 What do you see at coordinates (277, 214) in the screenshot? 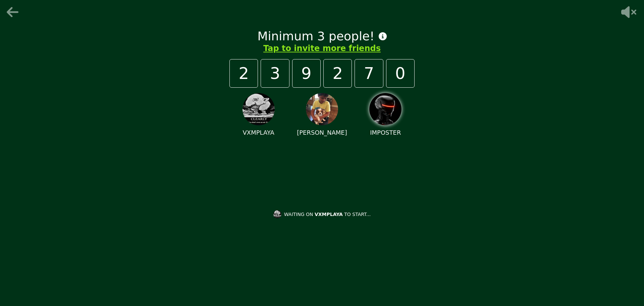
I see `img: Waiting player` at bounding box center [277, 214].